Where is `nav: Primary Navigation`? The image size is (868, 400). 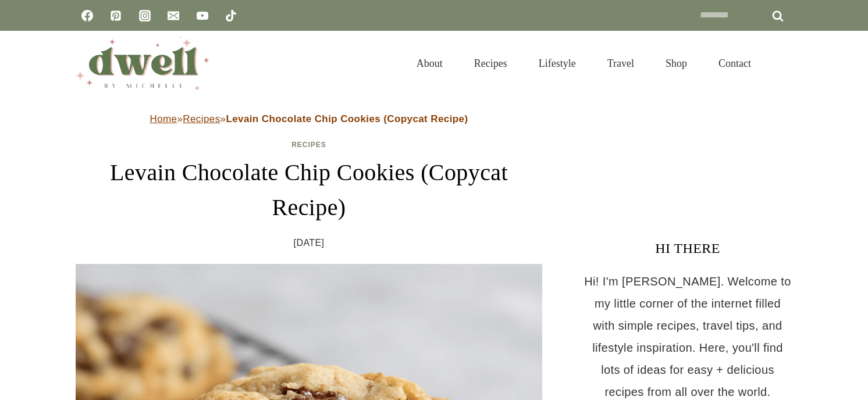 nav: Primary Navigation is located at coordinates (584, 63).